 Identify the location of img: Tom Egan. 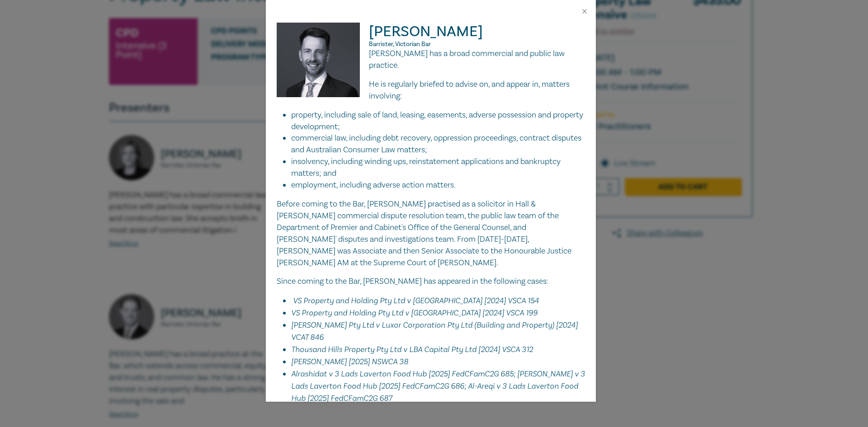
(323, 64).